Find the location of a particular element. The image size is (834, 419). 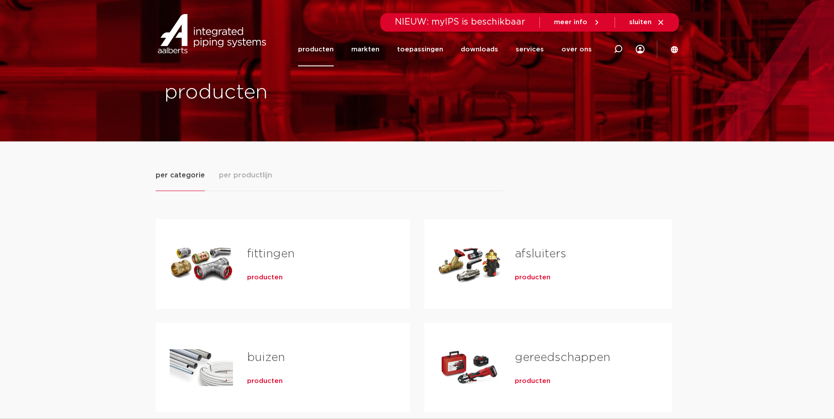

a: meer info is located at coordinates (577, 22).